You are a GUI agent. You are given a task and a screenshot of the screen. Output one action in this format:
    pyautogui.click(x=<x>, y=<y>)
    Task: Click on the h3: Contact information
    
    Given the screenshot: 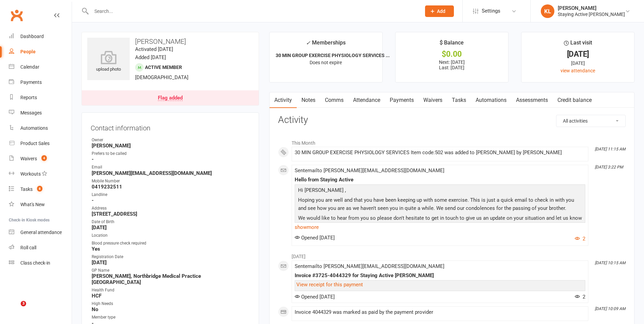 What is the action you would take?
    pyautogui.click(x=170, y=127)
    